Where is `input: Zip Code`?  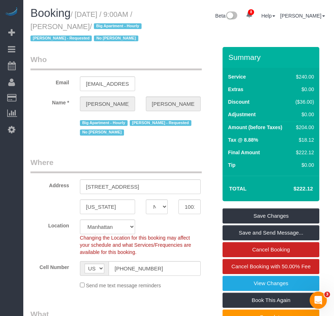
input: Zip Code is located at coordinates (190, 206).